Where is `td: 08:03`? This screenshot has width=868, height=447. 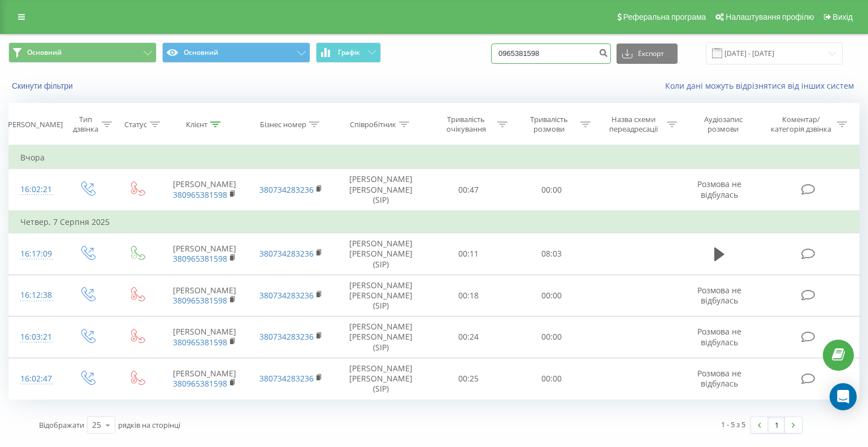 td: 08:03 is located at coordinates (552, 254).